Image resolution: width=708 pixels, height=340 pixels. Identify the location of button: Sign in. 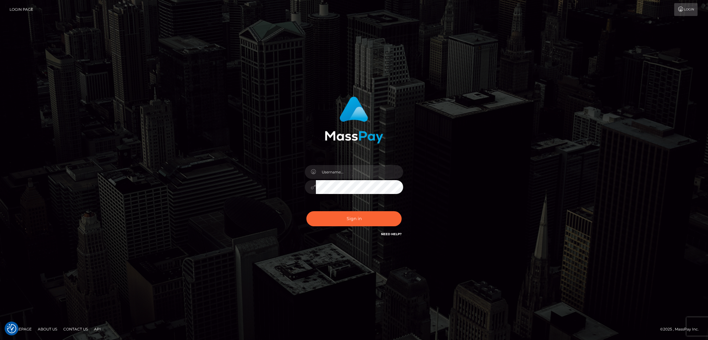
(354, 219).